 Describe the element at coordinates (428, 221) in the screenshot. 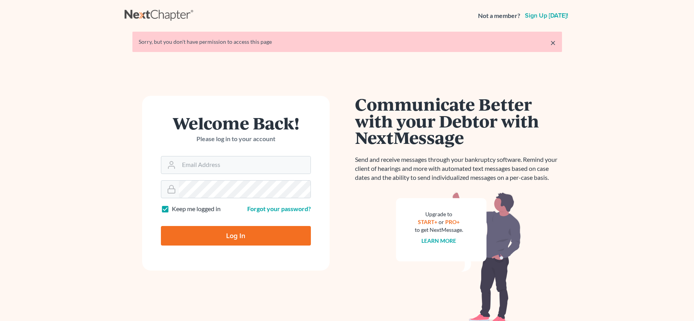

I see `a: START+` at that location.